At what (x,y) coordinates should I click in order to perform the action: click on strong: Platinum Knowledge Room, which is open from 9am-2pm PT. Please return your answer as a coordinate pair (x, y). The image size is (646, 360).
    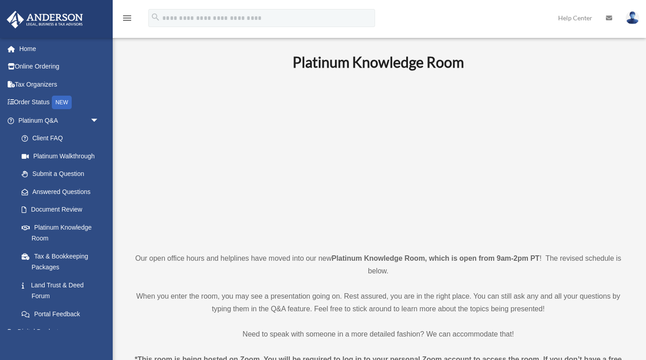
    Looking at the image, I should click on (436, 258).